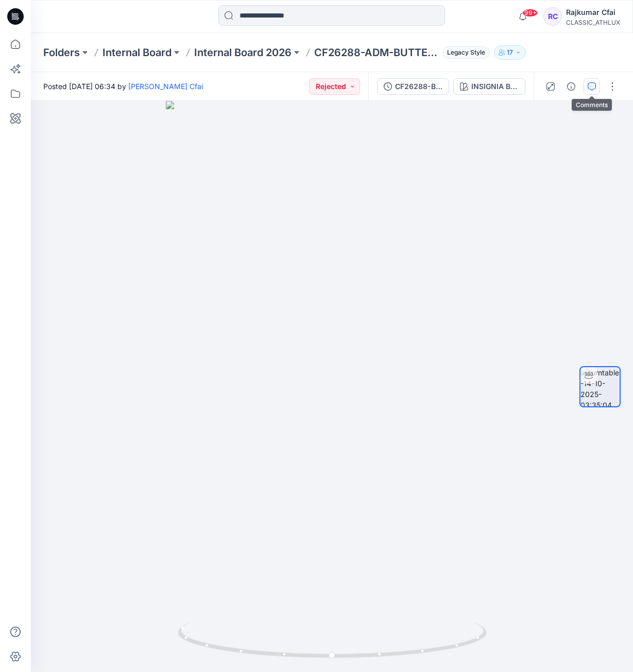 The height and width of the screenshot is (672, 633). Describe the element at coordinates (137, 53) in the screenshot. I see `p: Internal Board` at that location.